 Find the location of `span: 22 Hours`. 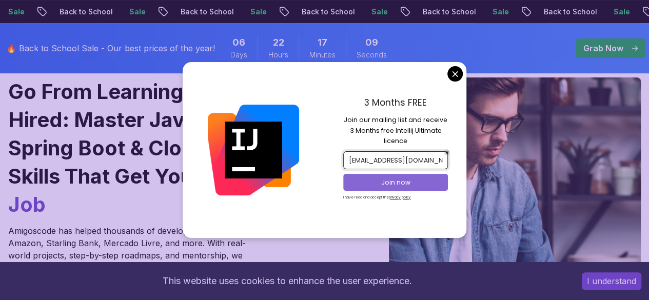

span: 22 Hours is located at coordinates (279, 43).